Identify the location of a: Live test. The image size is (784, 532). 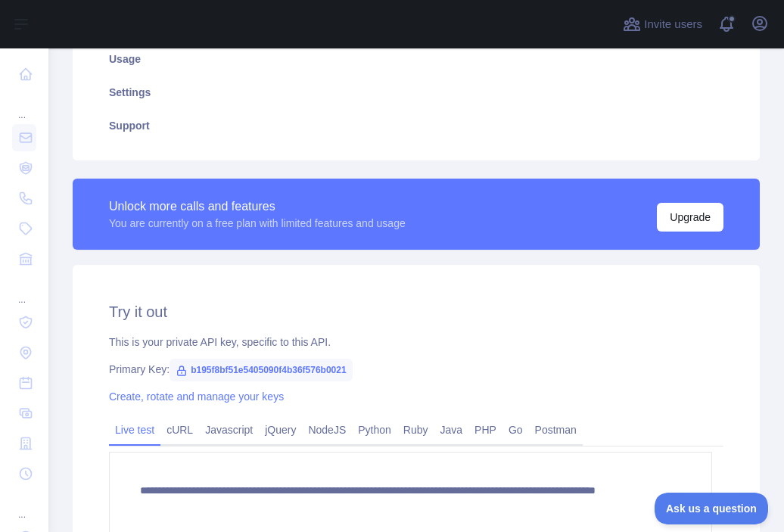
(135, 430).